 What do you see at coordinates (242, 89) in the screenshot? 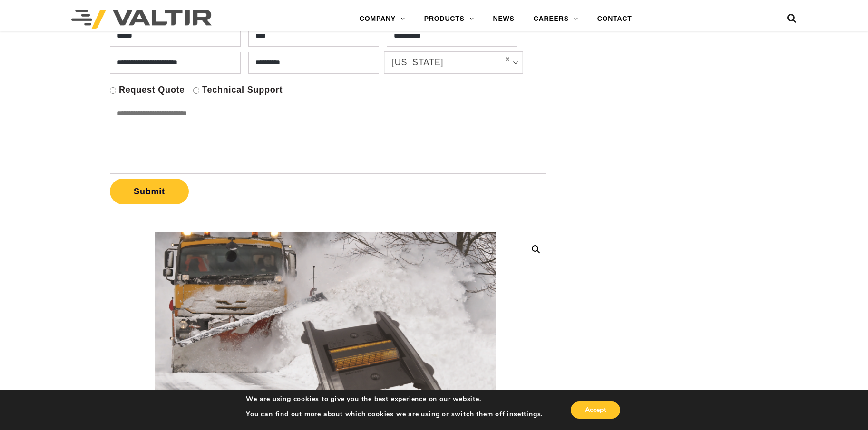
I see `label: Technical Support` at bounding box center [242, 89].